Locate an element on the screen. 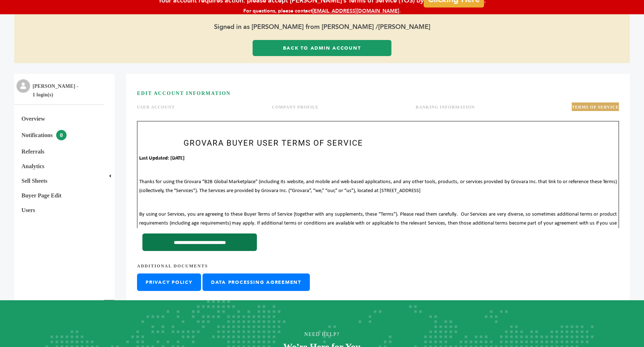 The width and height of the screenshot is (644, 347). span: Thanks for using the Grovara “B2B Global Marketplace” (including its website, and mobile and web-... is located at coordinates (378, 186).